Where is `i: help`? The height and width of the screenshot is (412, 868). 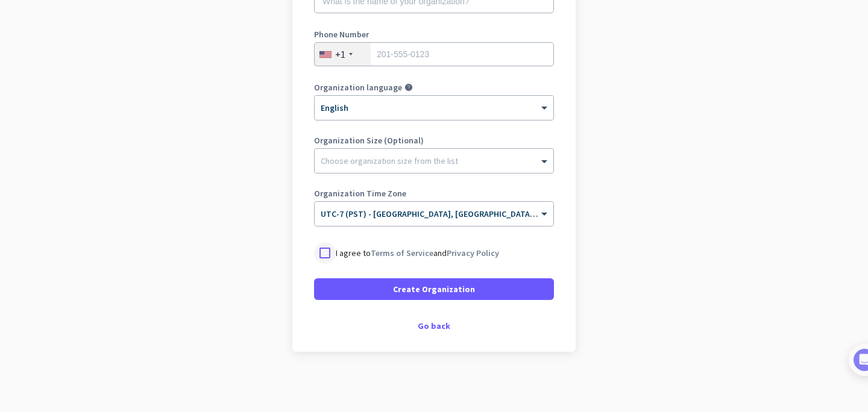 i: help is located at coordinates (409, 88).